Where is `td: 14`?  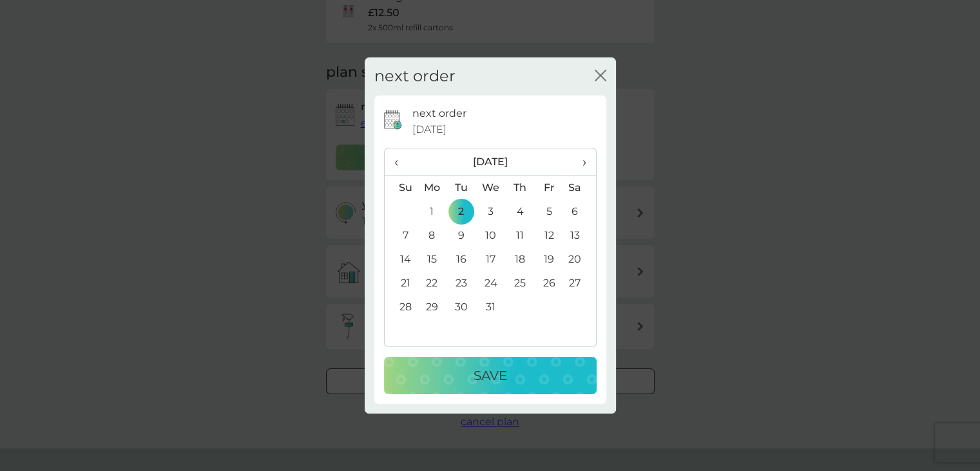 td: 14 is located at coordinates (401, 259).